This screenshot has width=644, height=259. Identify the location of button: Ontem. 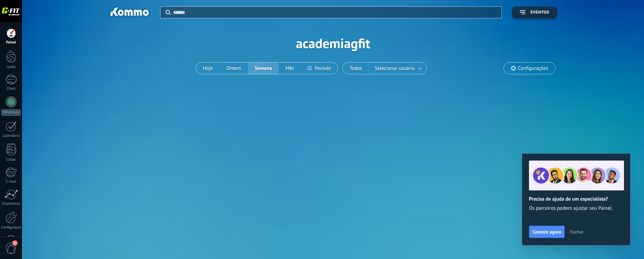
(233, 68).